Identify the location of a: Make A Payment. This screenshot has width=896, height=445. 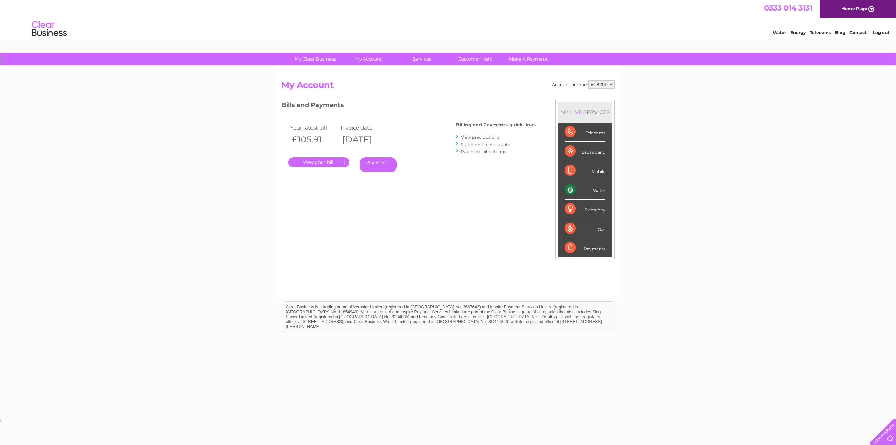
(528, 59).